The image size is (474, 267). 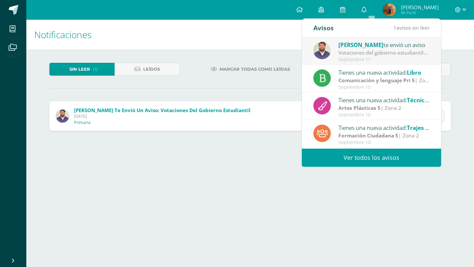 I want to click on div: Votaciones del gobierno estudiantil: Estimados padres de familia y estudiantes. Compartimos el si..., so click(x=384, y=53).